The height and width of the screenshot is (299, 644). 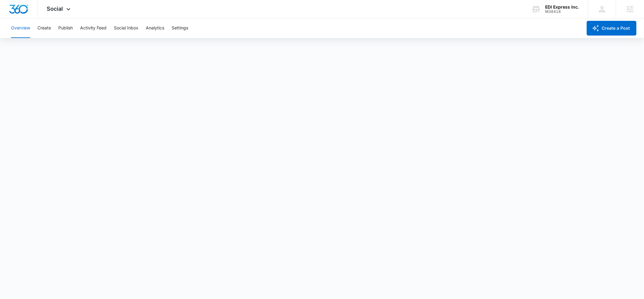 What do you see at coordinates (611, 28) in the screenshot?
I see `button: Create a Post` at bounding box center [611, 28].